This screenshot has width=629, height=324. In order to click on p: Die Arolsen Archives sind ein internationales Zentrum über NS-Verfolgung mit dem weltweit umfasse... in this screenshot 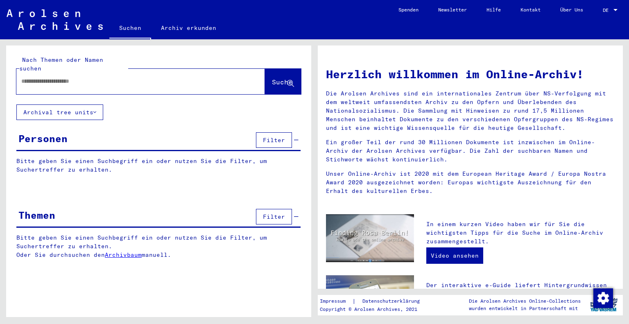, I will do `click(470, 111)`.